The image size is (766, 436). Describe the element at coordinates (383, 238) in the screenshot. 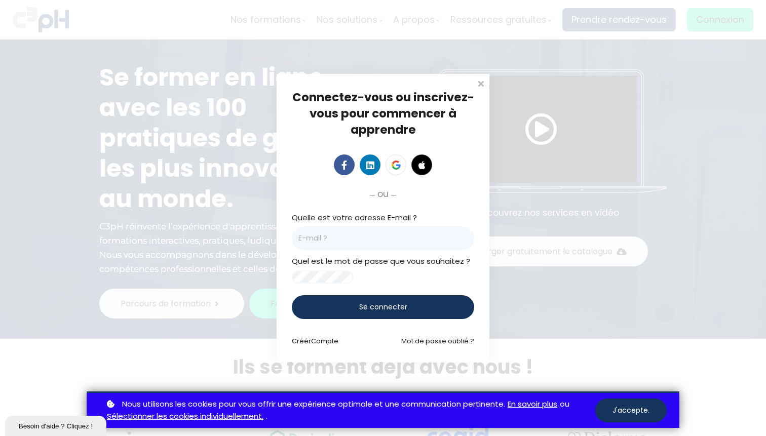

I see `input: E-mail ?` at that location.